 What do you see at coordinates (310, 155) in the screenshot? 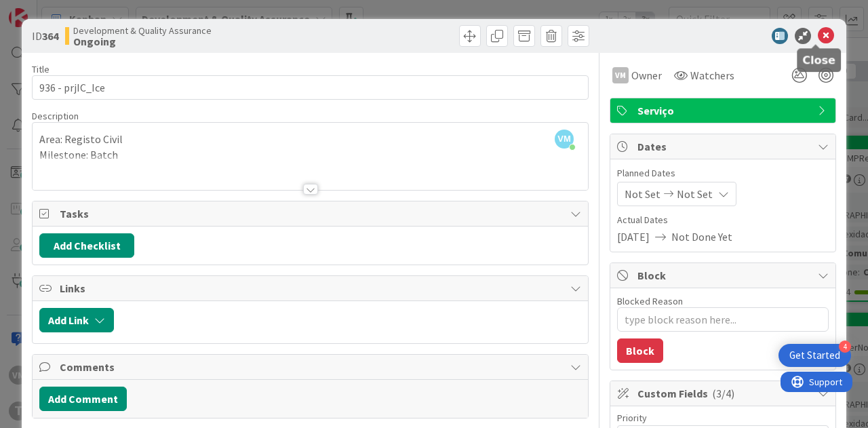
I see `p: Milestone: Batch` at bounding box center [310, 155].